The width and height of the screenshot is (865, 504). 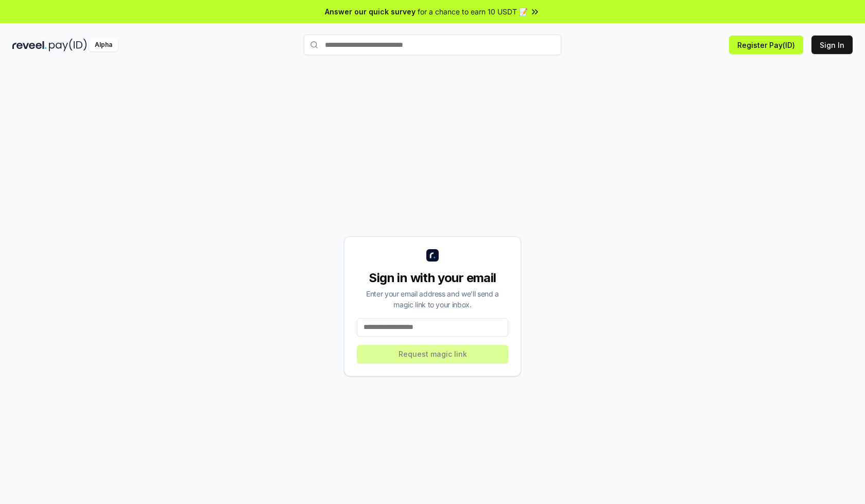 What do you see at coordinates (433, 299) in the screenshot?
I see `div: Enter your email address and we’ll send a magic link to your inbox.` at bounding box center [433, 299].